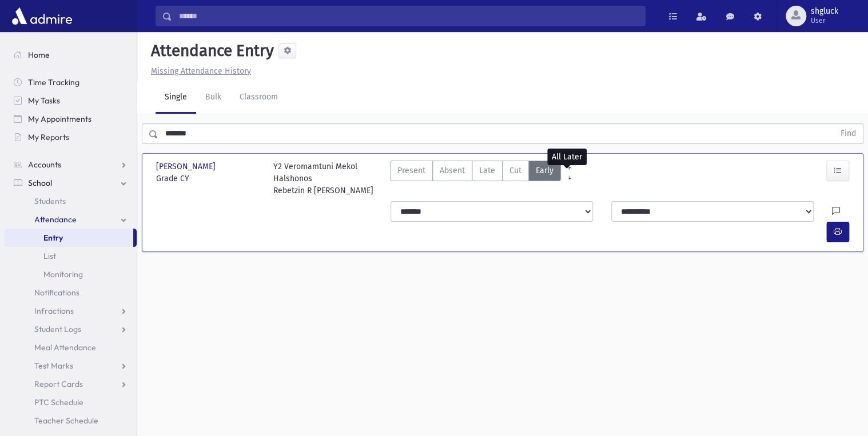  What do you see at coordinates (59, 402) in the screenshot?
I see `span: PTC Schedule` at bounding box center [59, 402].